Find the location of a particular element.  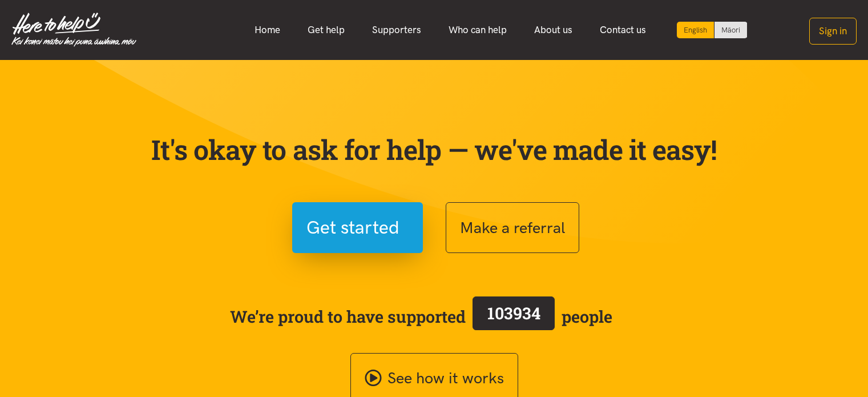

a: Switch to Te Reo Māori is located at coordinates (730, 30).